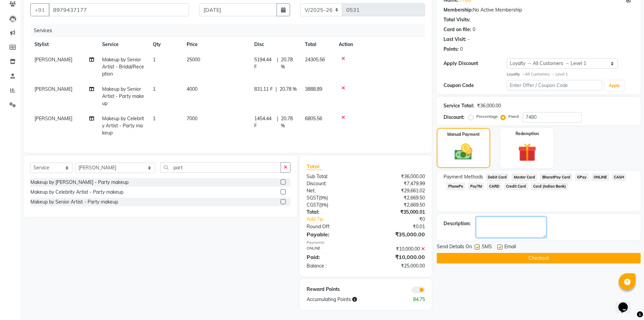 This screenshot has height=320, width=644. What do you see at coordinates (619, 177) in the screenshot?
I see `span: CASH` at bounding box center [619, 177].